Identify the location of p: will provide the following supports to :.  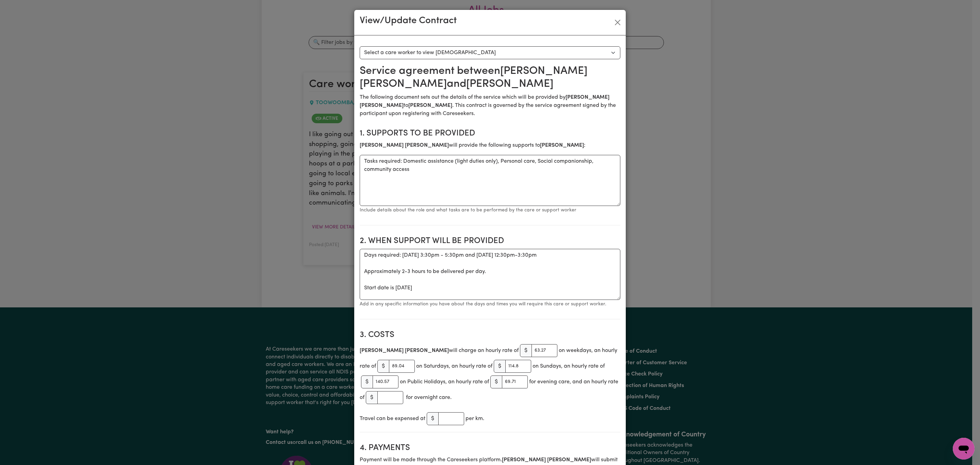
(490, 145).